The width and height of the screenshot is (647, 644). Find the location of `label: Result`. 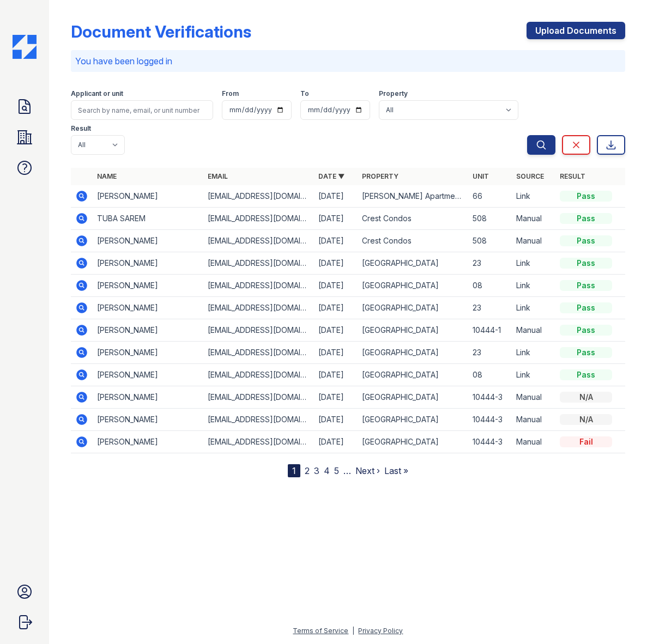

label: Result is located at coordinates (81, 129).